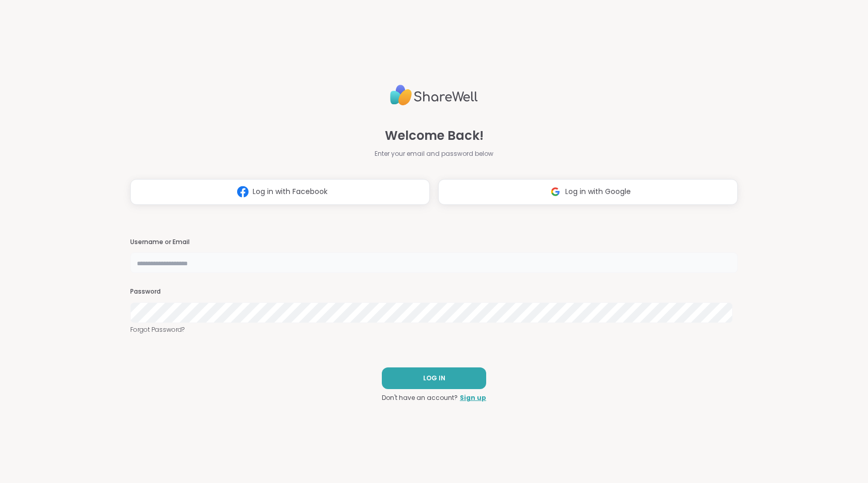  I want to click on span: Log in with Google, so click(598, 192).